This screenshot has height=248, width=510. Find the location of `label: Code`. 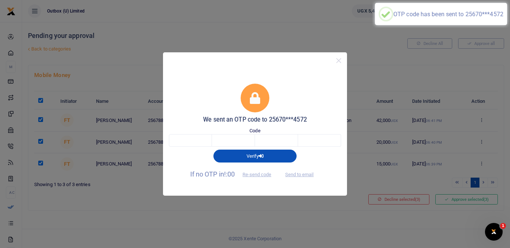

label: Code is located at coordinates (255, 131).